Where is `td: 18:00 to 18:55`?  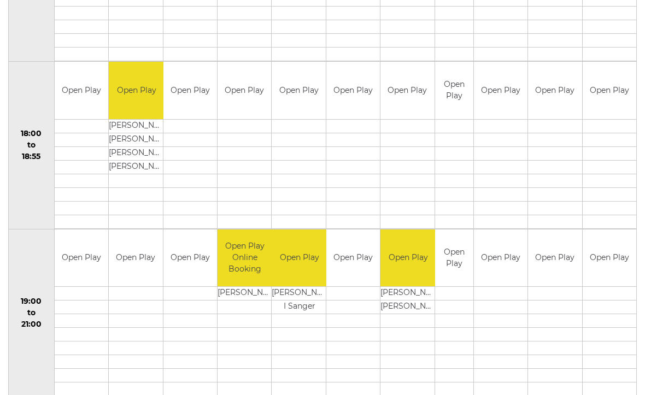
td: 18:00 to 18:55 is located at coordinates (32, 145).